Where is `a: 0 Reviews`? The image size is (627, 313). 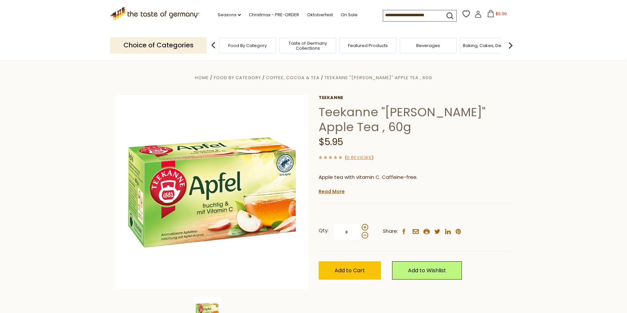 a: 0 Reviews is located at coordinates (359, 157).